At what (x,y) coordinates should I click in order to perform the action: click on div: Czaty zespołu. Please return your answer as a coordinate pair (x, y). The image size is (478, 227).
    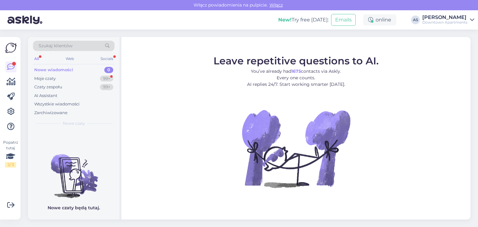
    Looking at the image, I should click on (48, 87).